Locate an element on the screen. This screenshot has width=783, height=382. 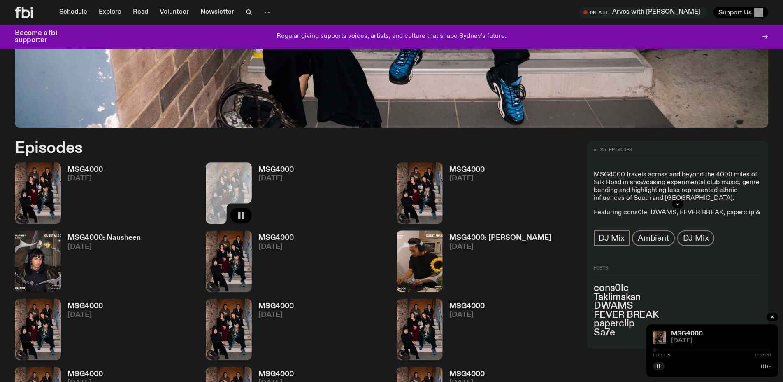
span: 85 episodes is located at coordinates (616, 149).